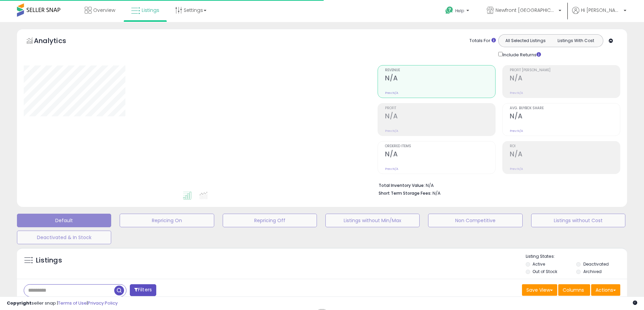 This screenshot has height=310, width=644. Describe the element at coordinates (460, 10) in the screenshot. I see `span: Help` at that location.